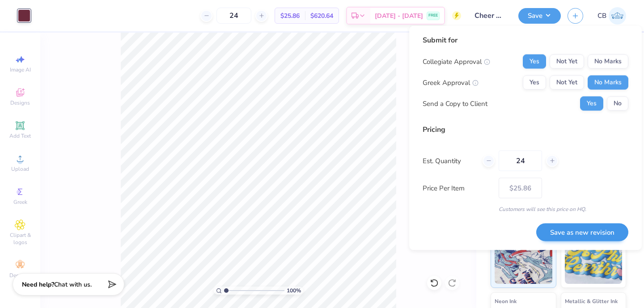 The image size is (644, 308). I want to click on span: Upload, so click(20, 169).